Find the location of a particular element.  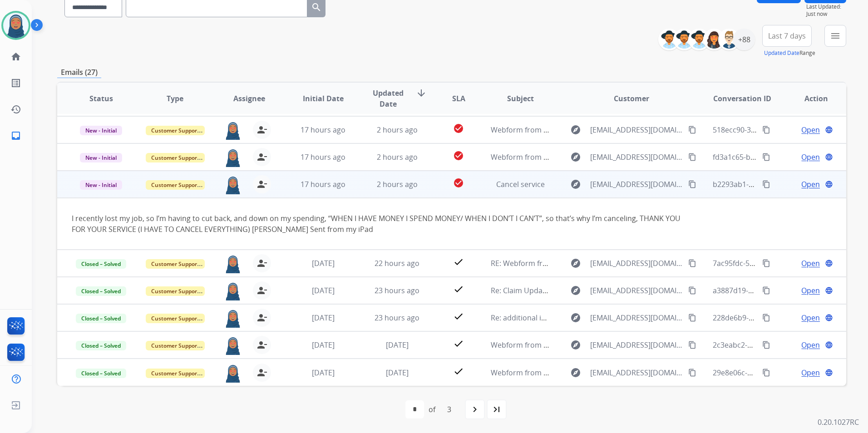

span: Type is located at coordinates (175, 98).